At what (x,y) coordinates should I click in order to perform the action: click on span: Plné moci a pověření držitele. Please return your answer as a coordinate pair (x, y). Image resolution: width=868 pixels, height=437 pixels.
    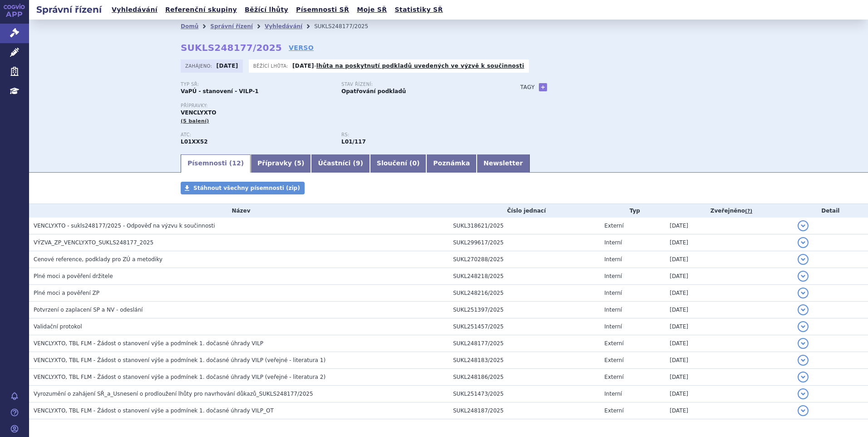
    Looking at the image, I should click on (73, 276).